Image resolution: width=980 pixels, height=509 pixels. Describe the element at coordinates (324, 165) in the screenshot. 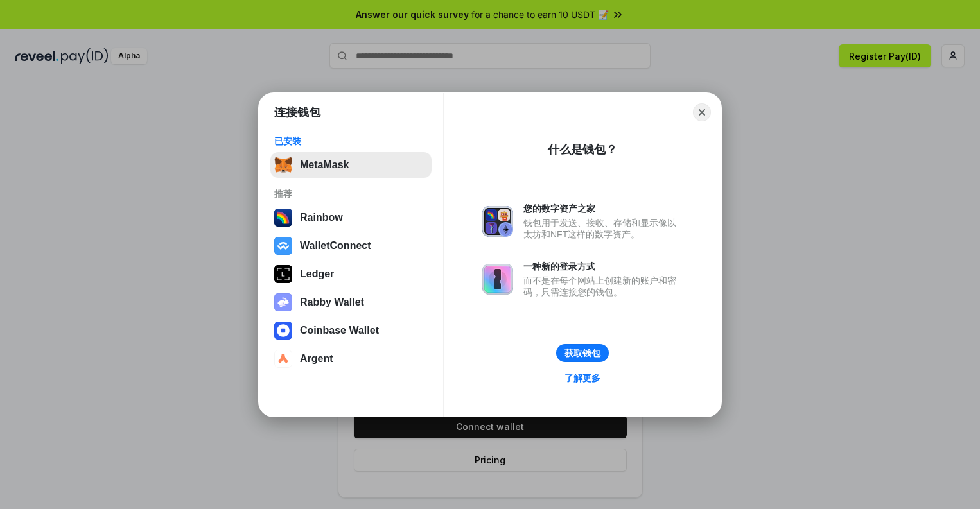

I see `div: MetaMask` at that location.